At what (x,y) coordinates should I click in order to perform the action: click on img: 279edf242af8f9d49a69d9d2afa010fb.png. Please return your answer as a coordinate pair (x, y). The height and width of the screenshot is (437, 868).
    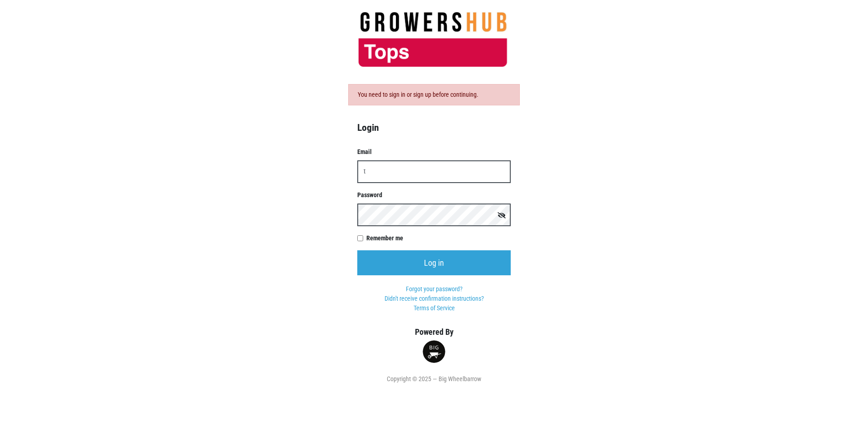
    Looking at the image, I should click on (434, 39).